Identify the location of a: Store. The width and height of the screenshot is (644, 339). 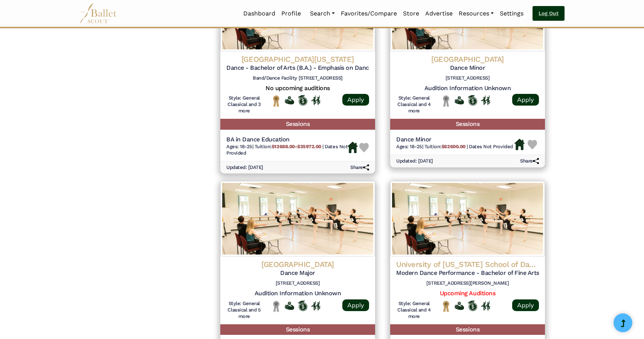
(411, 13).